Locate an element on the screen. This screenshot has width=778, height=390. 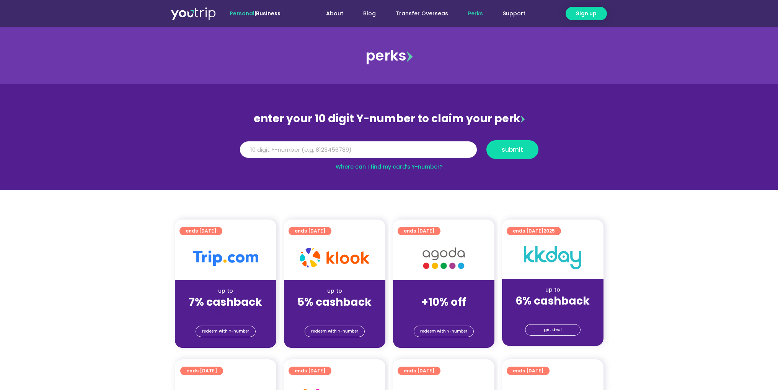
span: Personal is located at coordinates (242, 13).